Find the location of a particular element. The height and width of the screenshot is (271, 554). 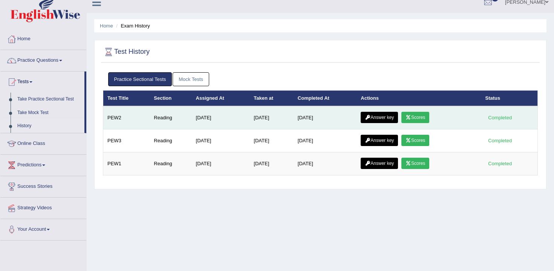

a: Take Practice Sectional Test is located at coordinates (49, 100).